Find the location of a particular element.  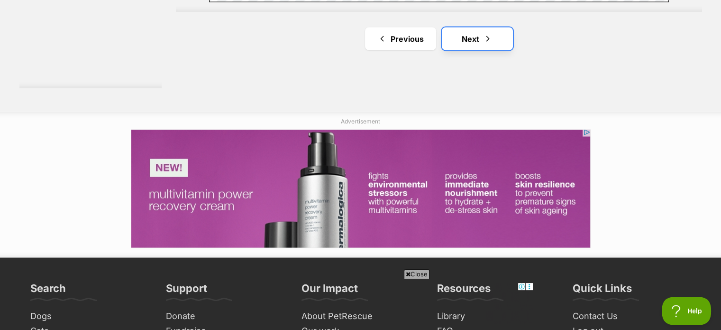

a: Contact Us is located at coordinates (632, 316).